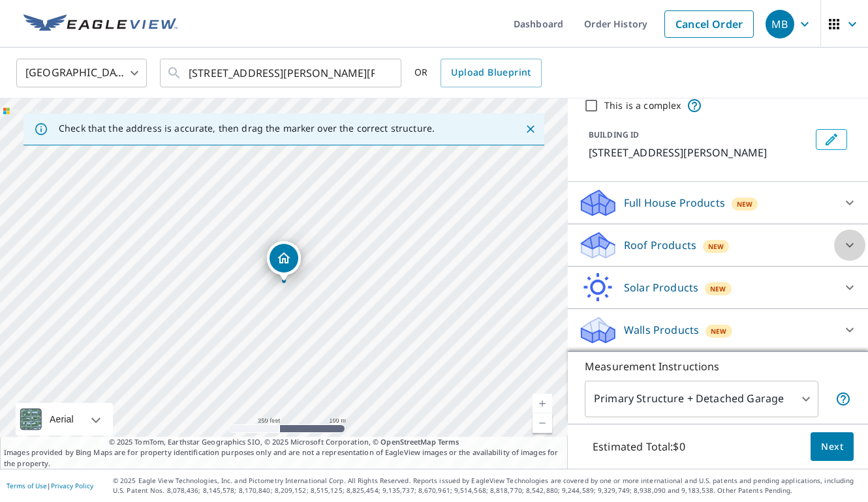  I want to click on a: Cancel Order, so click(709, 24).